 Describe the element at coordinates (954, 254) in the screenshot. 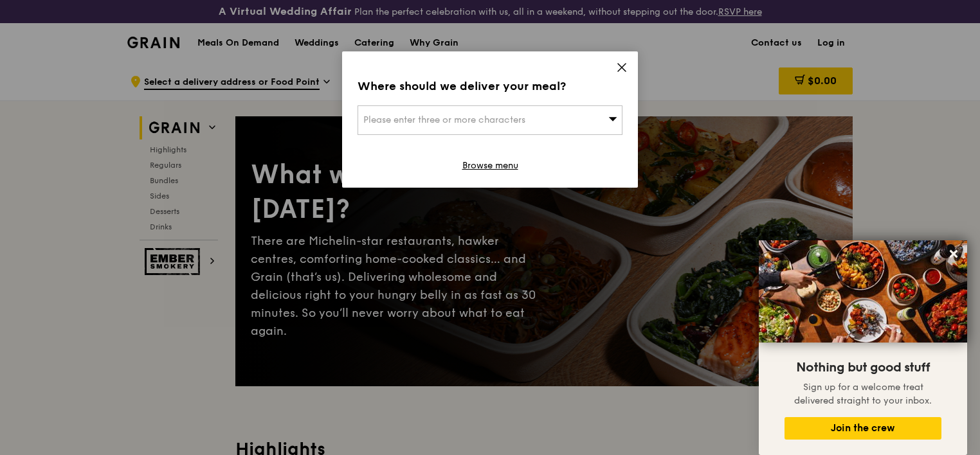

I see `button: Close` at that location.